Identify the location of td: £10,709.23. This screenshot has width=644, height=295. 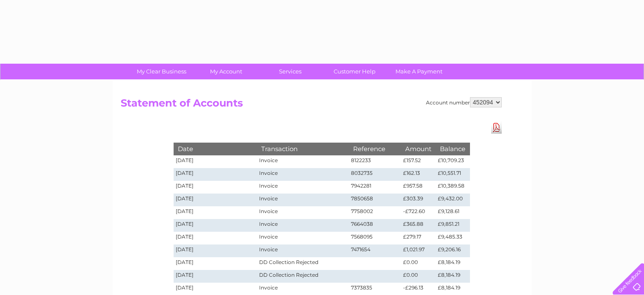
(453, 162).